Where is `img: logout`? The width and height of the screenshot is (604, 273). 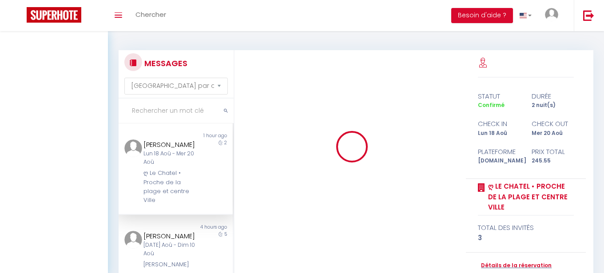
img: logout is located at coordinates (588, 15).